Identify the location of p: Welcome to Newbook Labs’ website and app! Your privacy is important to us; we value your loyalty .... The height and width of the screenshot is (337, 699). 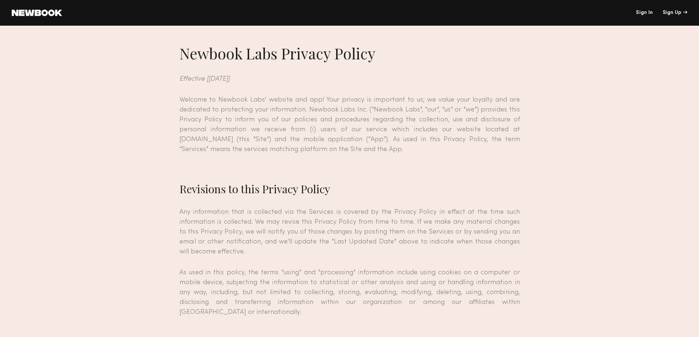
(349, 125).